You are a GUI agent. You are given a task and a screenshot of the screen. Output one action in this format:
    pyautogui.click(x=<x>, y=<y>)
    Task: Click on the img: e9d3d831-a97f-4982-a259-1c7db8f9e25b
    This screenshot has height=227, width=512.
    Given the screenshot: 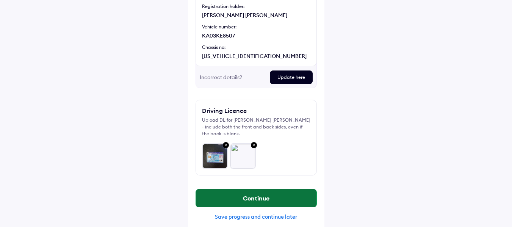 What is the action you would take?
    pyautogui.click(x=243, y=156)
    